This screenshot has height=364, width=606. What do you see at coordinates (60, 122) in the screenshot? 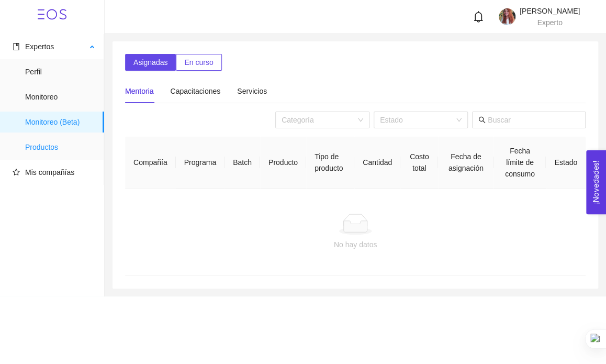
I see `span: Monitoreo (Beta)` at bounding box center [60, 122].